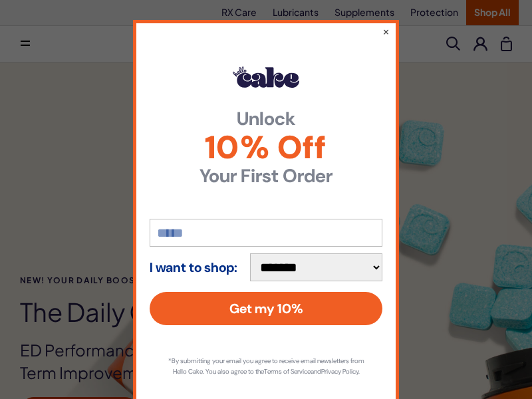 Image resolution: width=532 pixels, height=399 pixels. I want to click on p: *By submitting your email you agree to receive email newsletters from Hello Cake. You also agree ..., so click(266, 366).